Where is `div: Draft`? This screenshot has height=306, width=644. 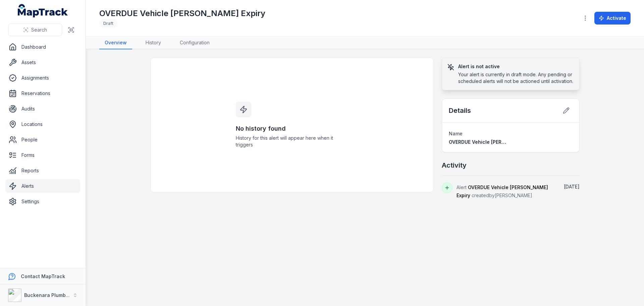
div: Draft is located at coordinates (108, 24).